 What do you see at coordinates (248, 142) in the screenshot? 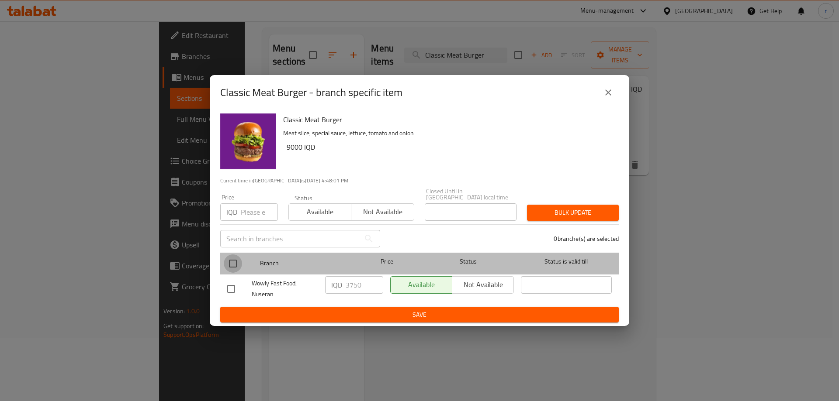
I see `img: Classic Meat Burger` at bounding box center [248, 142].